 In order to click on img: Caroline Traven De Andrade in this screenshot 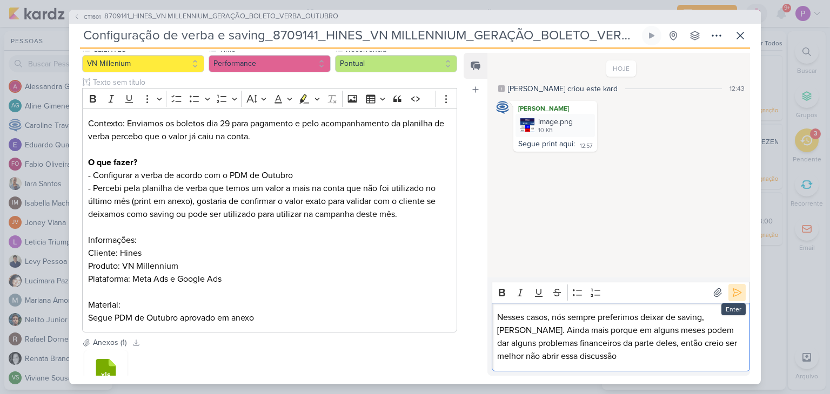, I will do `click(502, 108)`.